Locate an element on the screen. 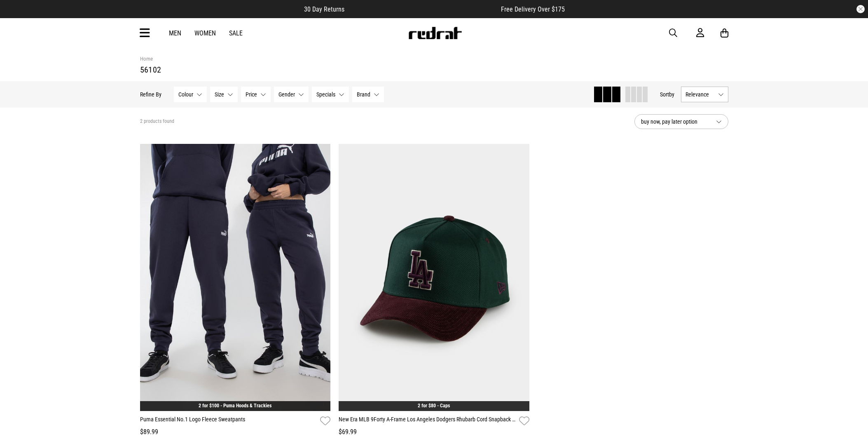 The height and width of the screenshot is (437, 868). button: buy now, pay later option is located at coordinates (681, 121).